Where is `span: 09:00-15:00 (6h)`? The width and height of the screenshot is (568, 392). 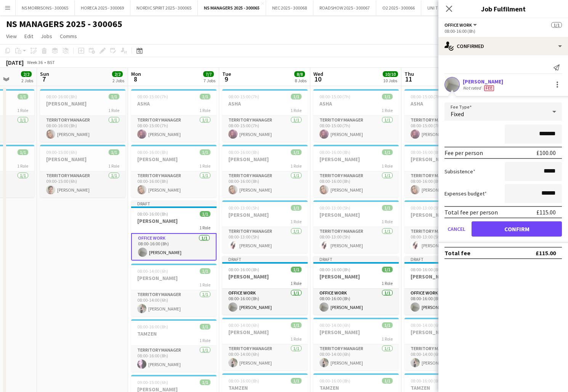 span: 09:00-15:00 (6h) is located at coordinates (61, 152).